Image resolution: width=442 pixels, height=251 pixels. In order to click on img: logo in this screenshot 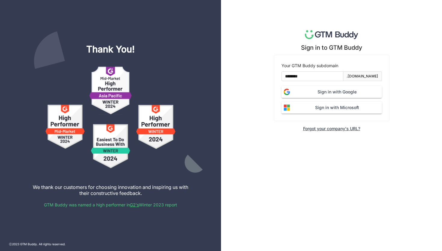, I will do `click(332, 35)`.